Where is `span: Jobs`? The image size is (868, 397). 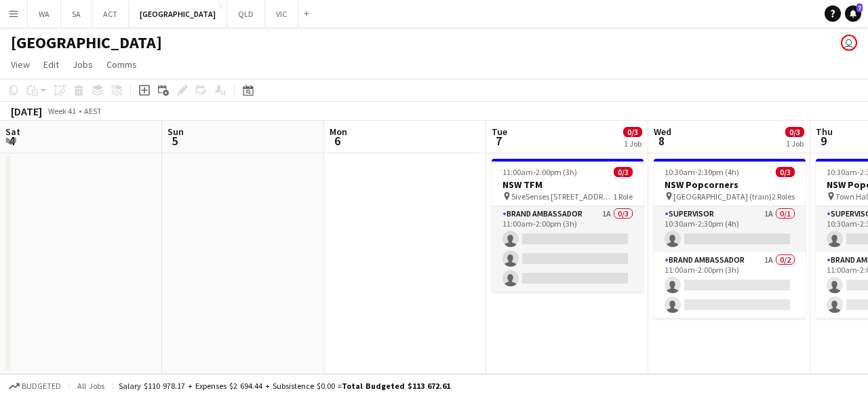
span: Jobs is located at coordinates (83, 64).